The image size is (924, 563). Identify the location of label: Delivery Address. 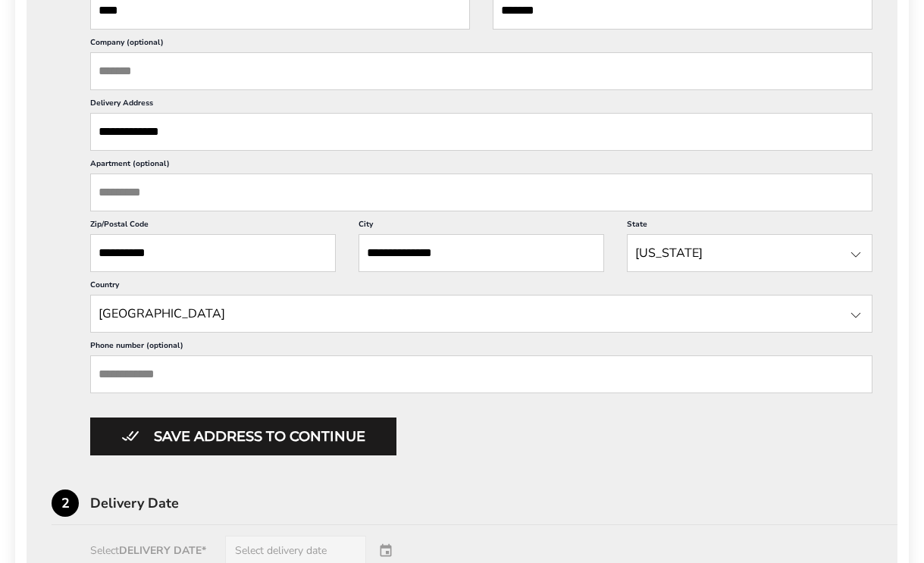
(481, 105).